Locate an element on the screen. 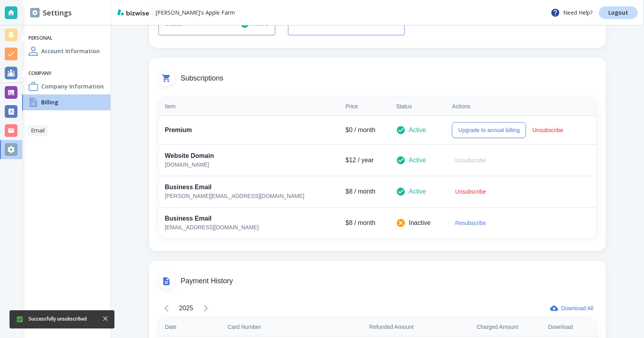  button: Resubscribe is located at coordinates (471, 223).